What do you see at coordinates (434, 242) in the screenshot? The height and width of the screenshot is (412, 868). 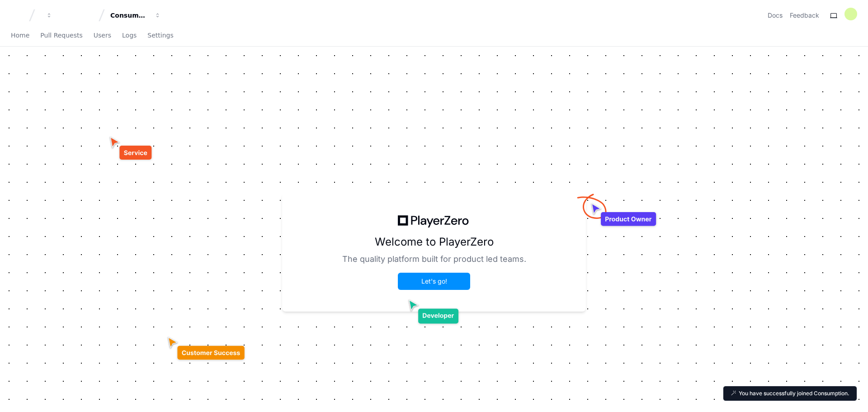 I see `h1: Welcome to PlayerZero` at bounding box center [434, 242].